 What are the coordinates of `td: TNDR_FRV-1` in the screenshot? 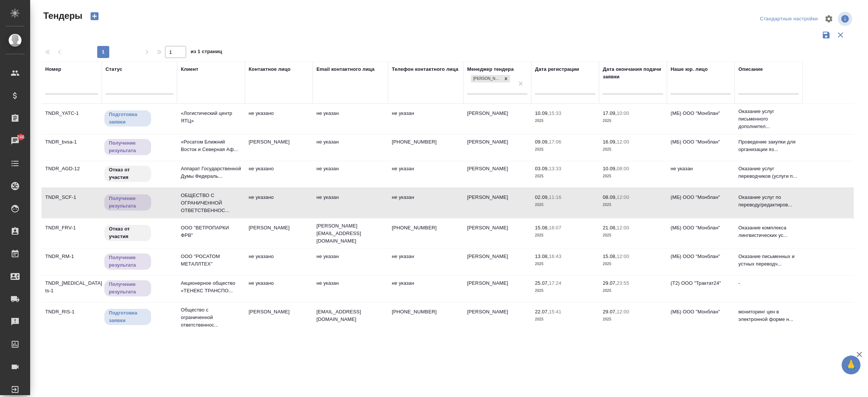 It's located at (72, 234).